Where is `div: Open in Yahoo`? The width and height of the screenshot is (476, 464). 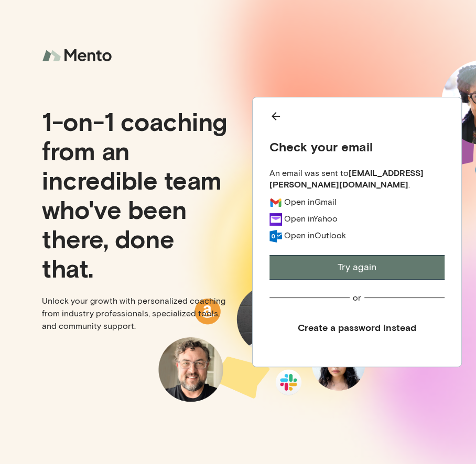
div: Open in Yahoo is located at coordinates (311, 218).